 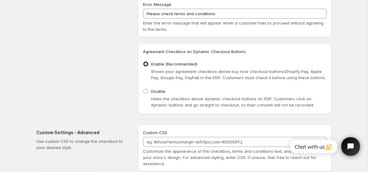 What do you see at coordinates (158, 91) in the screenshot?
I see `span: Disable` at bounding box center [158, 91].